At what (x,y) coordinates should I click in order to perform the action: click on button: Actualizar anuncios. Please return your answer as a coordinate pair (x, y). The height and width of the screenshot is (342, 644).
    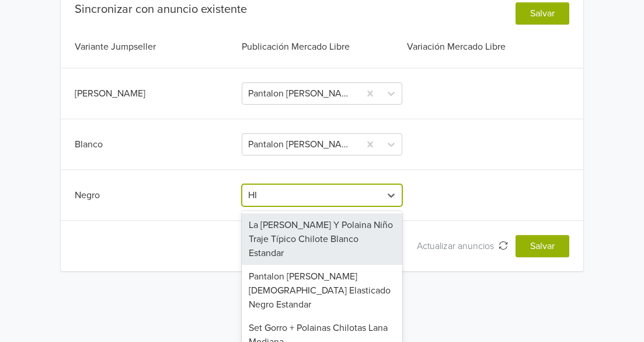
    Looking at the image, I should click on (463, 246).